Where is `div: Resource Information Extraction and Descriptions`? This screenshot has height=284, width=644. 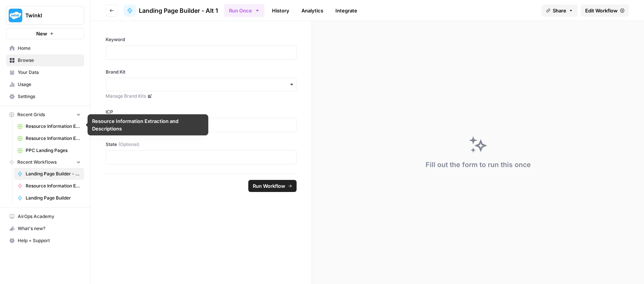 div: Resource Information Extraction and Descriptions is located at coordinates (148, 125).